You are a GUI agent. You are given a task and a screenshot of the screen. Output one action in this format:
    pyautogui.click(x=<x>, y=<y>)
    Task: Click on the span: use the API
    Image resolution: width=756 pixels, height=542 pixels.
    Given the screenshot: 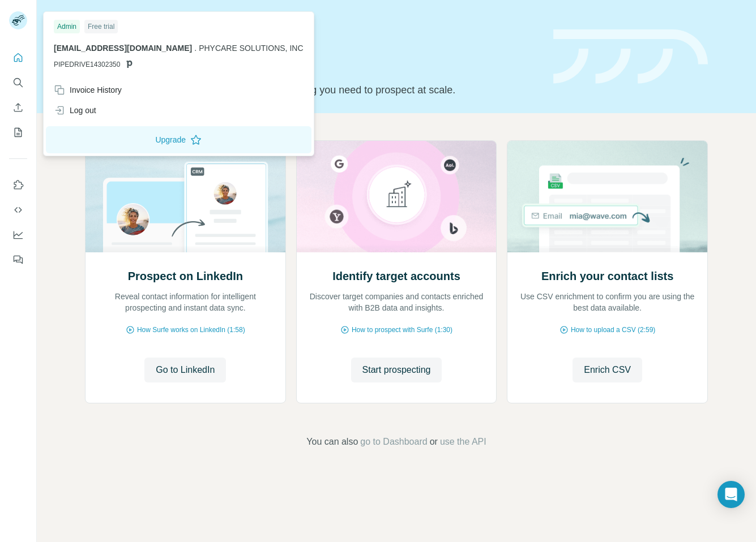 What is the action you would take?
    pyautogui.click(x=463, y=441)
    